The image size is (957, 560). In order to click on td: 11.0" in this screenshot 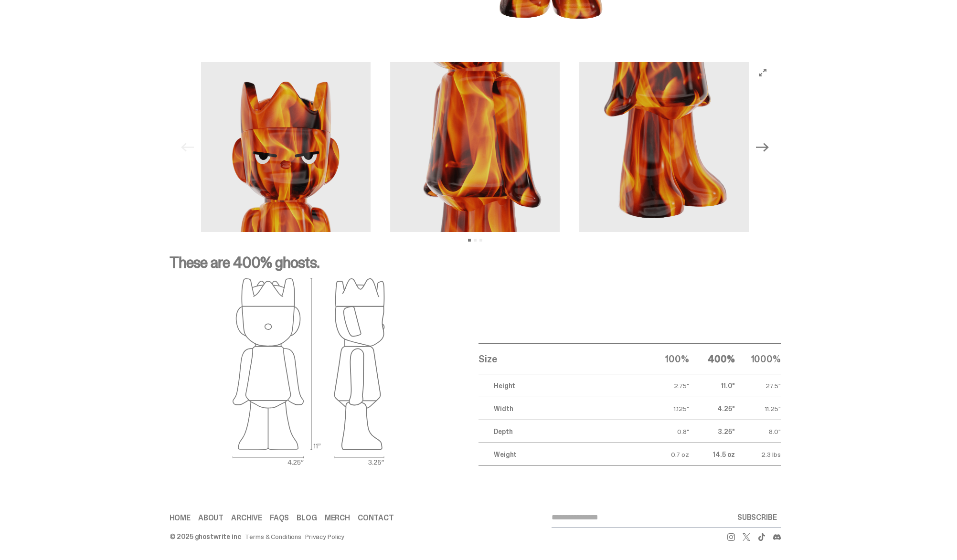, I will do `click(712, 386)`.